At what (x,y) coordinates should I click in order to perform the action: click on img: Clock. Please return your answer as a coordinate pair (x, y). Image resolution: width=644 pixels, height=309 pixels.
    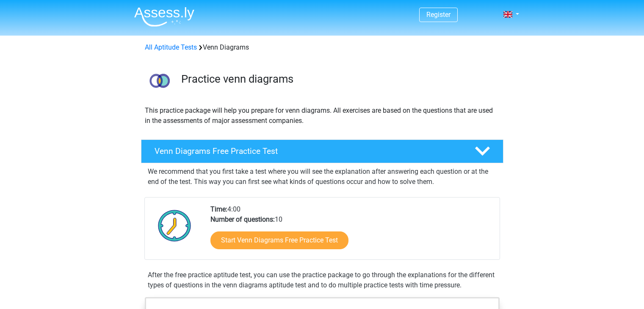
    Looking at the image, I should click on (175, 225).